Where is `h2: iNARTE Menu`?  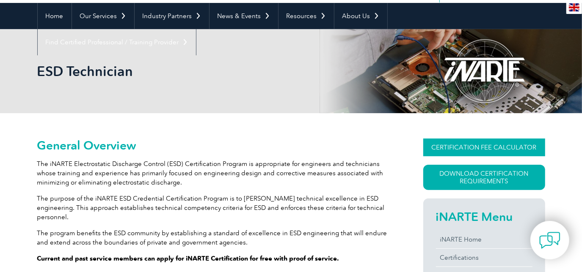
h2: iNARTE Menu is located at coordinates (484, 217).